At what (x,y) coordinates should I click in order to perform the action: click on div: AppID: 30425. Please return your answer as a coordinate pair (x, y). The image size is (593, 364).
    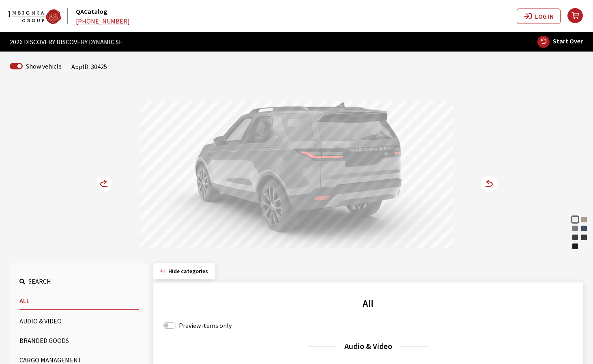
    Looking at the image, I should click on (89, 67).